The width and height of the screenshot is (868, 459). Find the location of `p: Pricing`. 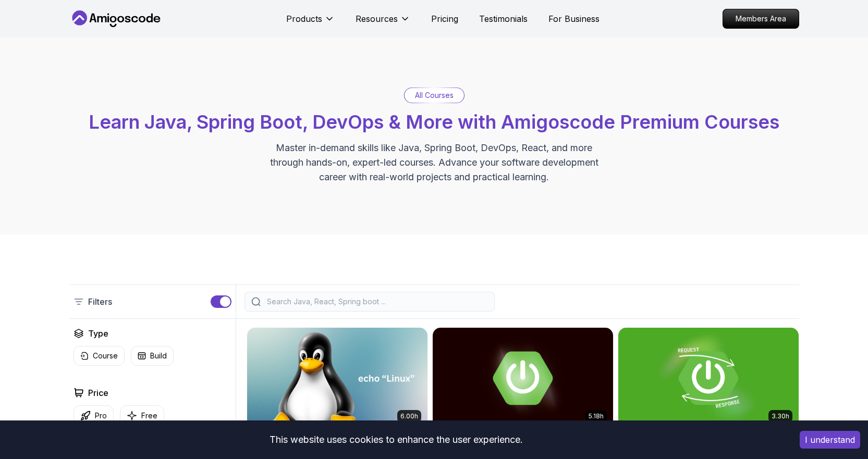

p: Pricing is located at coordinates (445, 19).